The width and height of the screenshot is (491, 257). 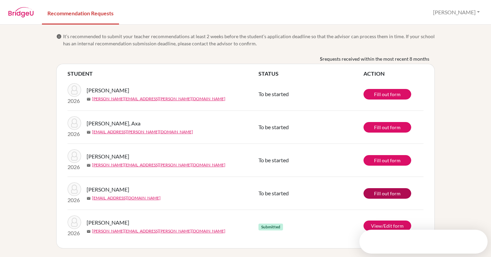 I want to click on a: View/Edit form, so click(x=387, y=226).